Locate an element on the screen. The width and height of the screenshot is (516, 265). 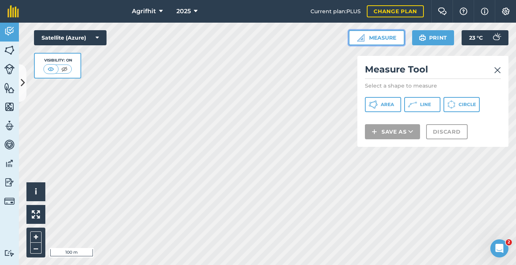
img: Ruler icon is located at coordinates (360, 38).